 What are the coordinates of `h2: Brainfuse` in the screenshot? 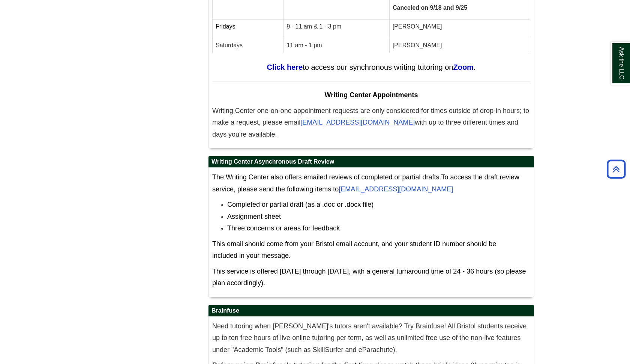 It's located at (371, 310).